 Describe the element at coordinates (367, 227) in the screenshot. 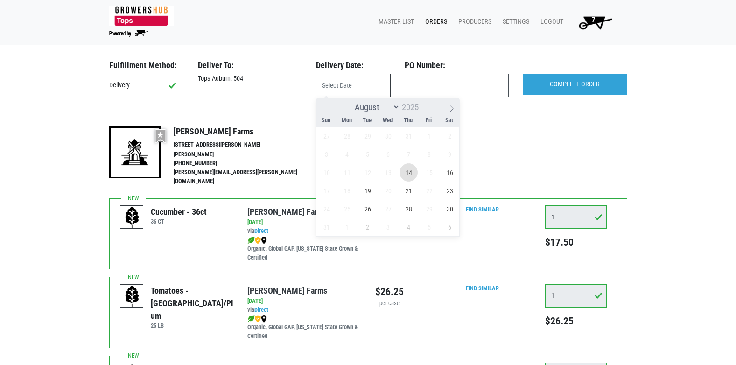

I see `span: September 2, 2025` at that location.